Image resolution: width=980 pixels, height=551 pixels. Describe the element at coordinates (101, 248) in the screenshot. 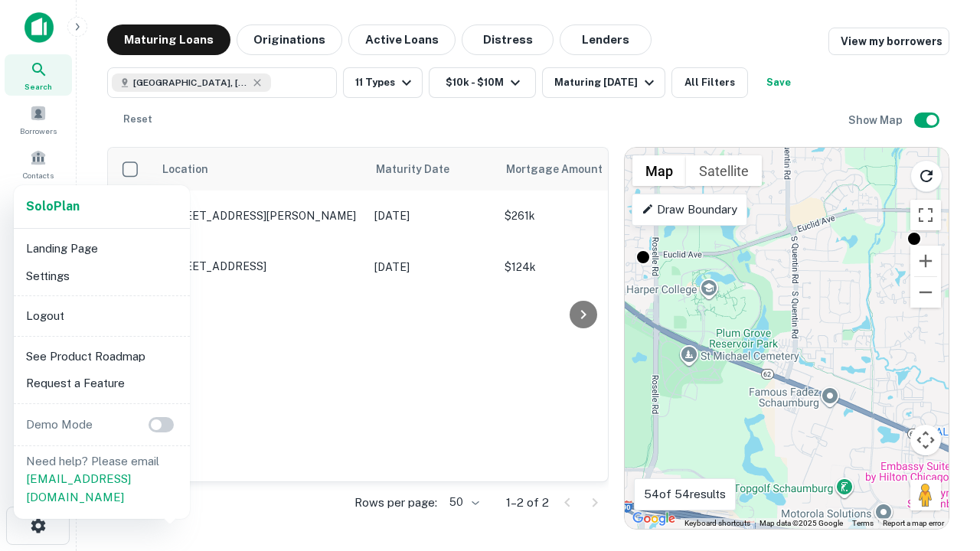

I see `li: Landing Page` at that location.